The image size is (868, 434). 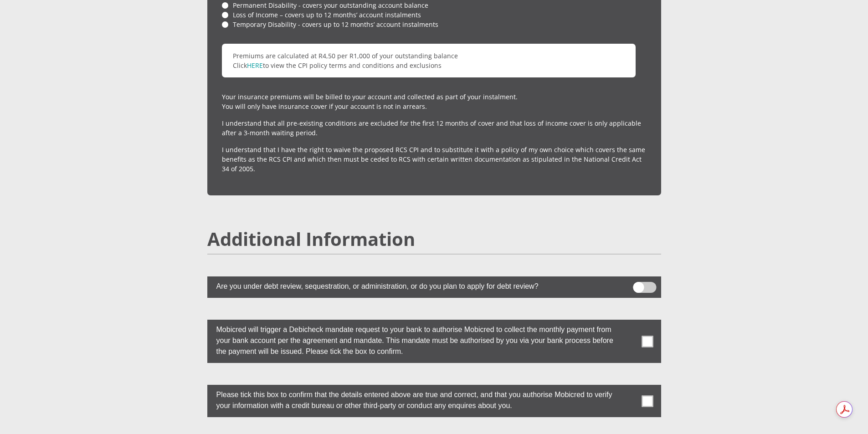 I want to click on p: Premiums are calculated at R4,50 per R1,000 of your outstanding balance Click to view the CPI pol..., so click(x=429, y=61).